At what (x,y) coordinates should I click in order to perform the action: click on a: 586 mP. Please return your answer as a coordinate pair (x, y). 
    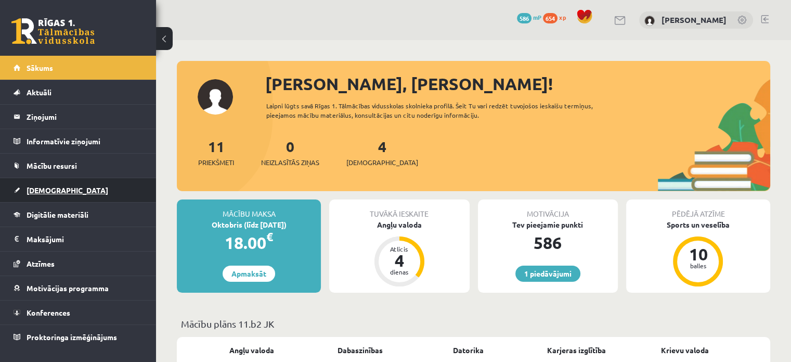
    Looking at the image, I should click on (529, 17).